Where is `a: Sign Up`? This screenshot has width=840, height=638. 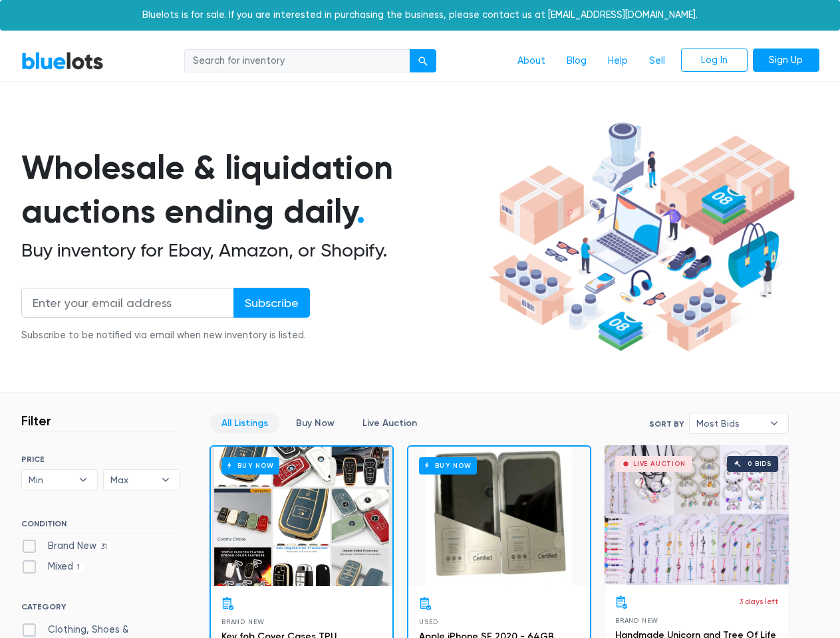
a: Sign Up is located at coordinates (786, 60).